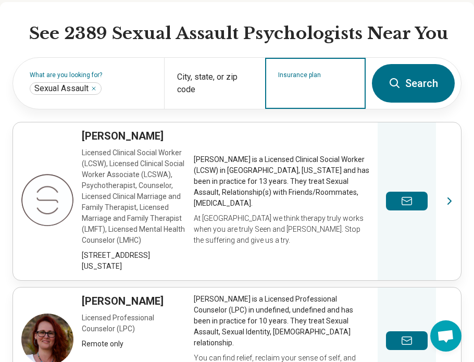 This screenshot has height=362, width=474. Describe the element at coordinates (66, 89) in the screenshot. I see `div: Sexual Assault` at that location.